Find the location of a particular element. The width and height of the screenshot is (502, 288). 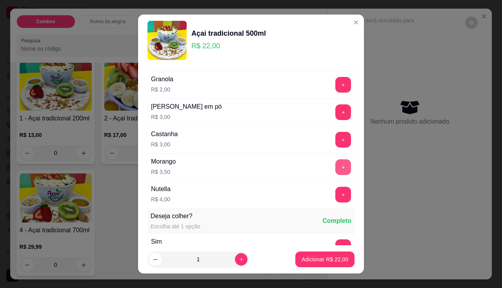

p: R$ 22,00 is located at coordinates (228, 46).